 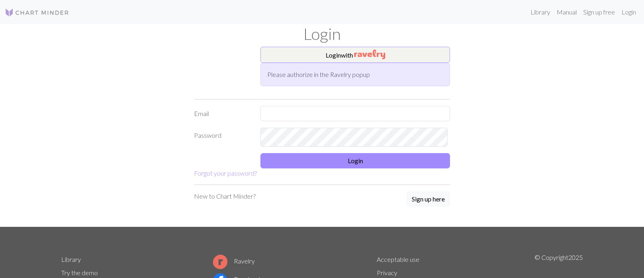 What do you see at coordinates (429, 199) in the screenshot?
I see `button: Sign up here` at bounding box center [429, 199].